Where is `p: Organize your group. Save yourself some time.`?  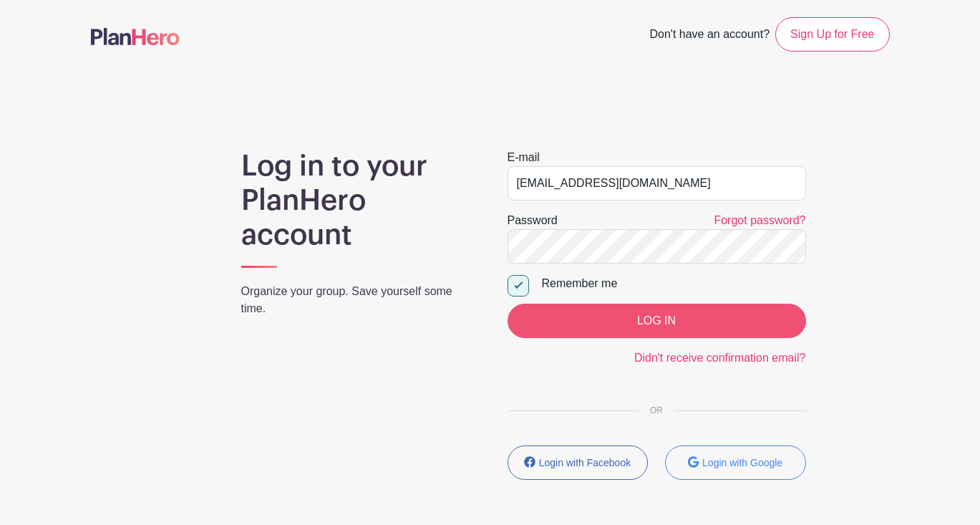
p: Organize your group. Save yourself some time. is located at coordinates (357, 300).